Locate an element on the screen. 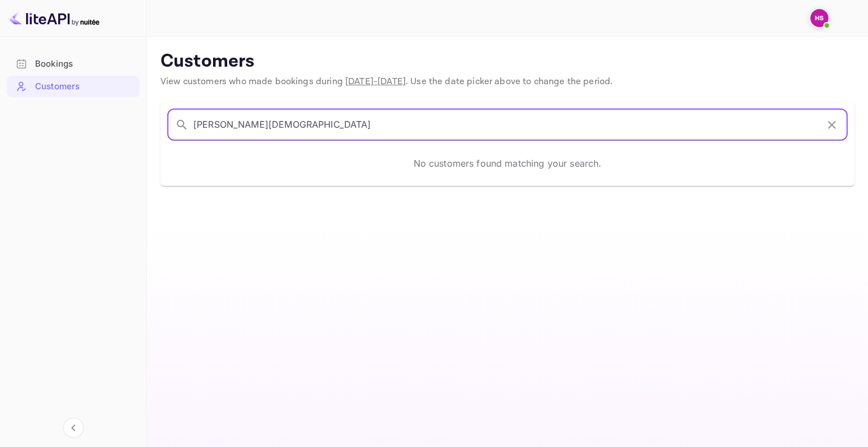 This screenshot has height=447, width=868. span: View customers who made bookings during . Use the date picker above to change the period. is located at coordinates (386, 82).